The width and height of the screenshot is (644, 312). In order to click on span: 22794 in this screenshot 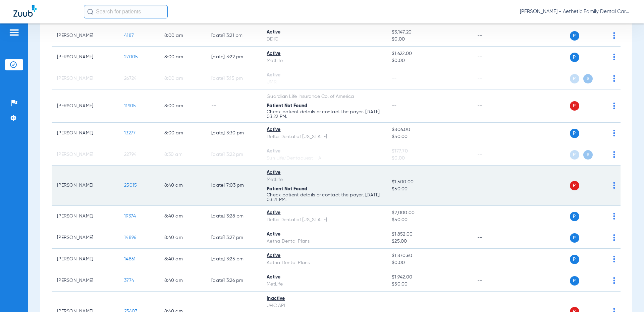, I will do `click(130, 155)`.